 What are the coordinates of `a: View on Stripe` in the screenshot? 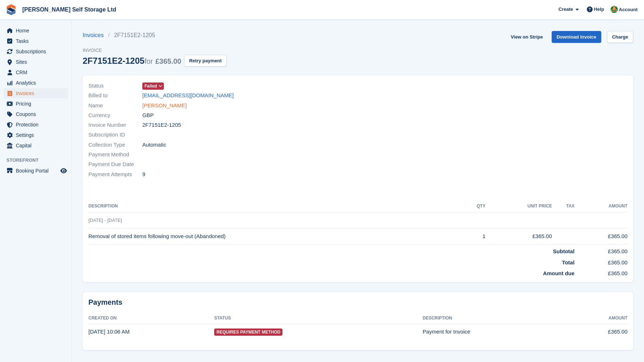 It's located at (527, 37).